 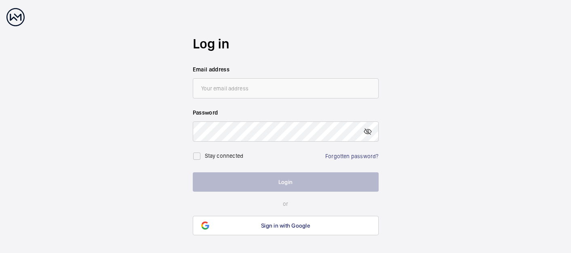 What do you see at coordinates (286, 89) in the screenshot?
I see `input: Your email address` at bounding box center [286, 89].